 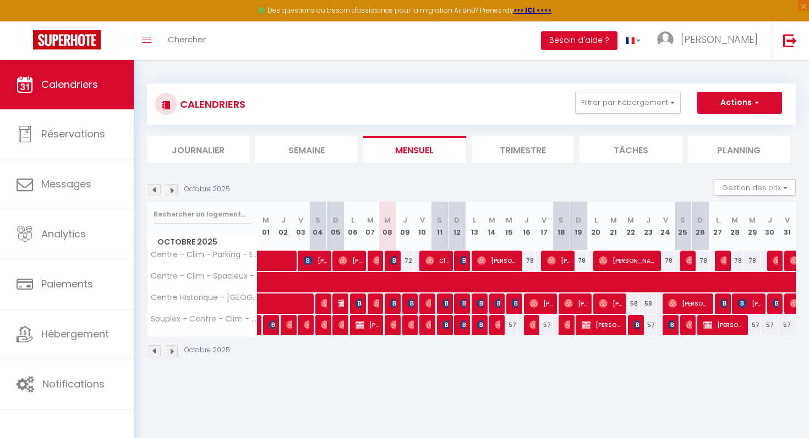 What do you see at coordinates (648, 304) in the screenshot?
I see `div: 58` at bounding box center [648, 304].